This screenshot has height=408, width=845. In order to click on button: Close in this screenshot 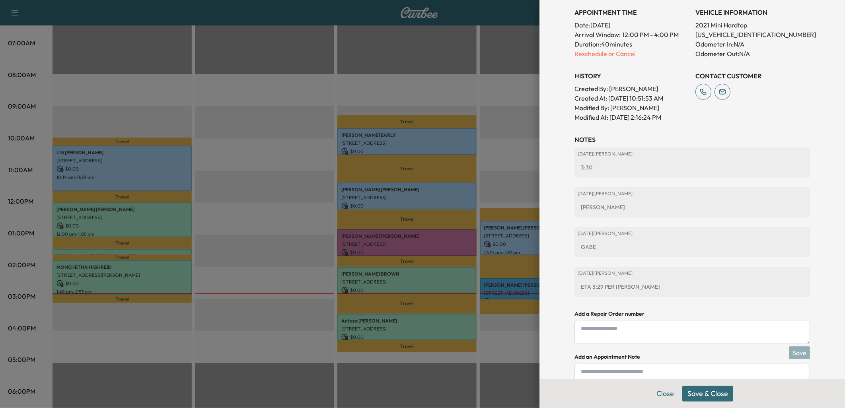, I will do `click(665, 394)`.